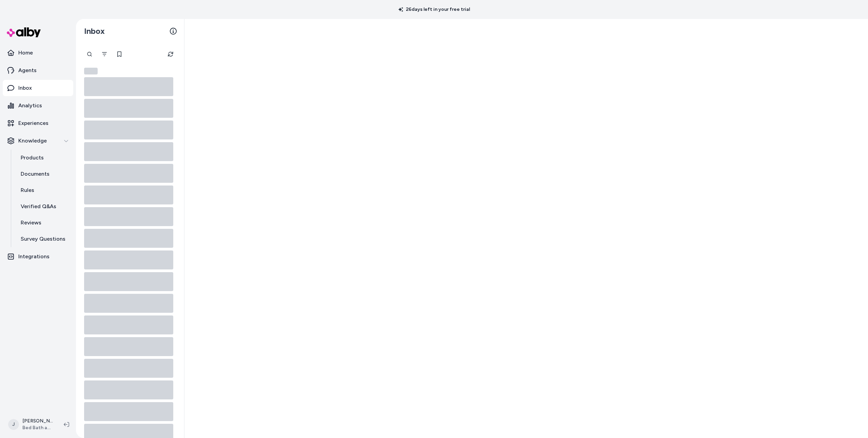 This screenshot has width=868, height=438. Describe the element at coordinates (38, 88) in the screenshot. I see `a: Inbox` at that location.